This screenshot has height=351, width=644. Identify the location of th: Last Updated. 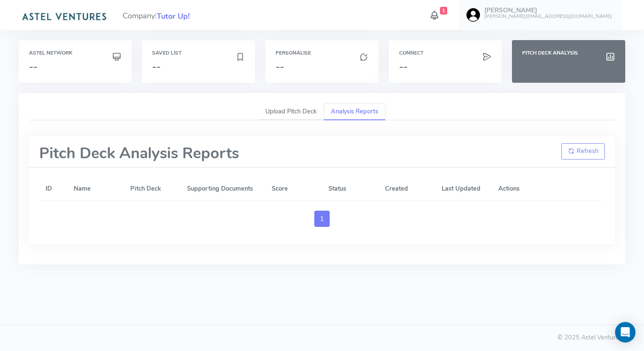
(463, 189).